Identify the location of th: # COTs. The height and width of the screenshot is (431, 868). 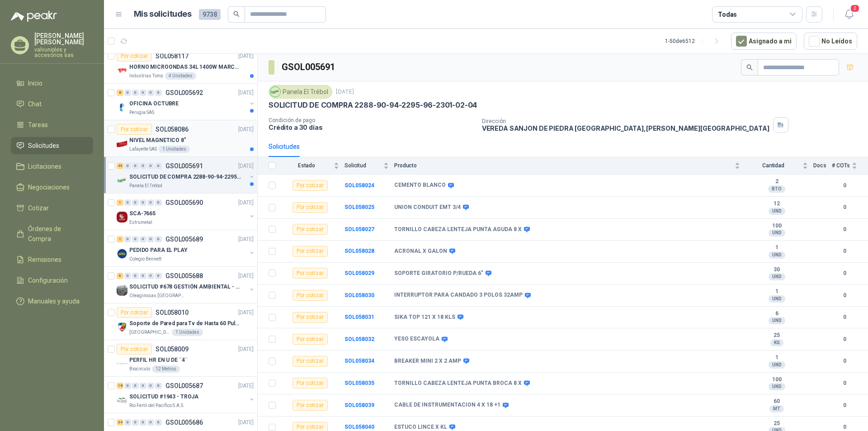
(849, 165).